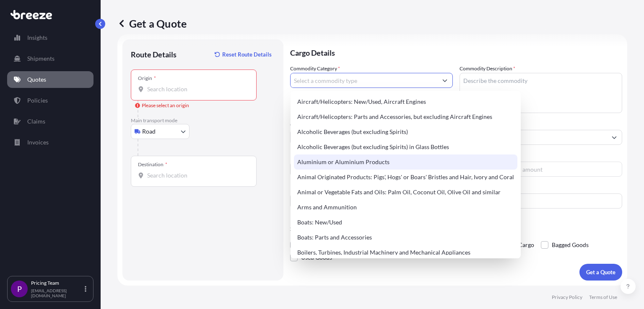  What do you see at coordinates (541, 201) in the screenshot?
I see `input: Enter name` at bounding box center [541, 201].